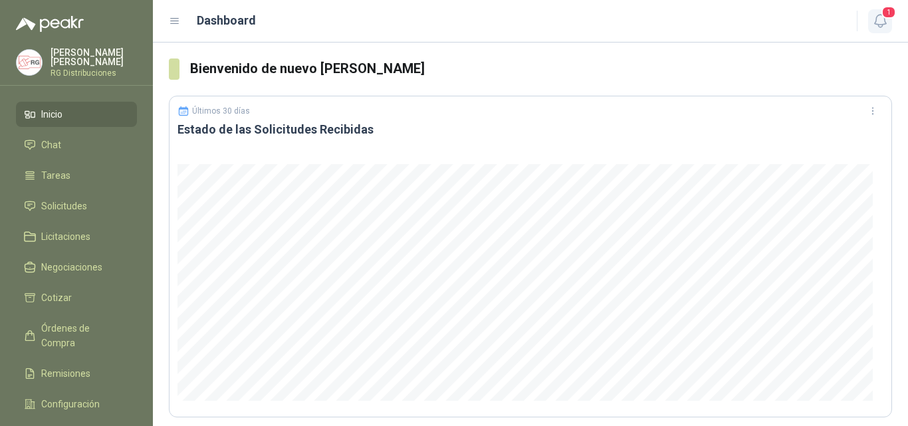 Image resolution: width=908 pixels, height=426 pixels. I want to click on a: Remisiones, so click(76, 374).